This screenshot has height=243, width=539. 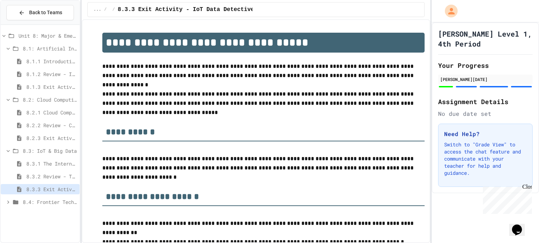 What do you see at coordinates (26, 24) in the screenshot?
I see `div: Chat with us now!Close` at bounding box center [26, 24].